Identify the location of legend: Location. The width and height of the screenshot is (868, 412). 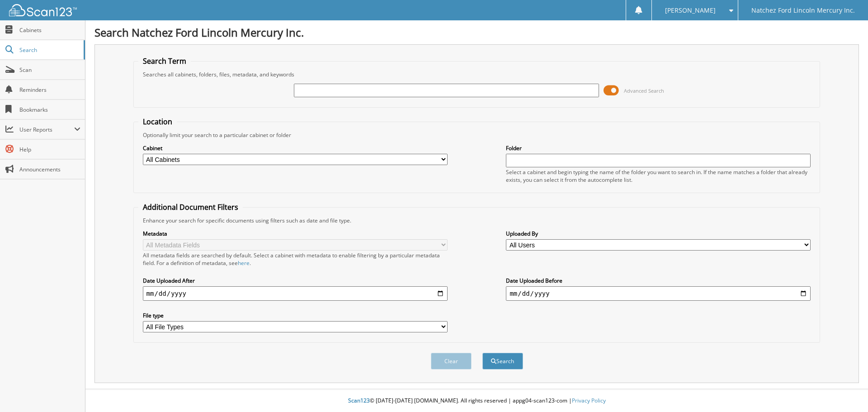
(157, 121).